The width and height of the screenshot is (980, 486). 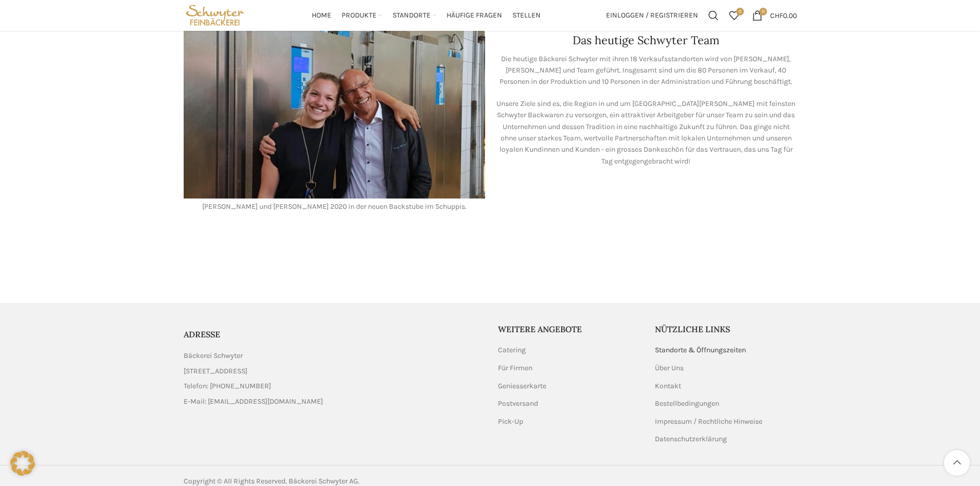 I want to click on a: 0, so click(x=734, y=15).